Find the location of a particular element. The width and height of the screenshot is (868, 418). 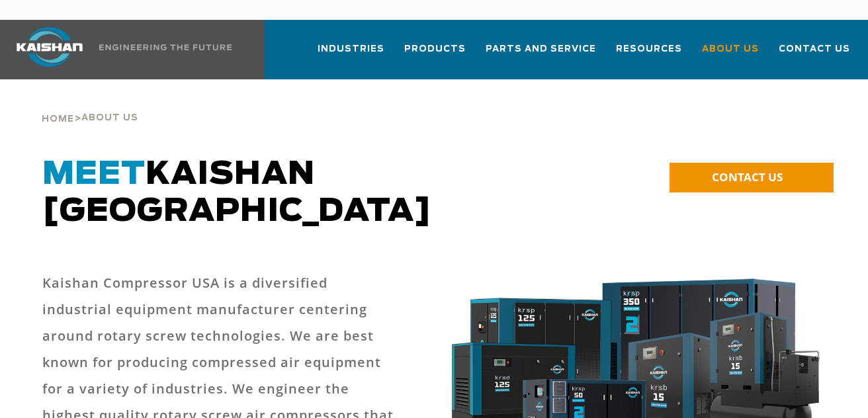

span: Parts and Service is located at coordinates (541, 49).